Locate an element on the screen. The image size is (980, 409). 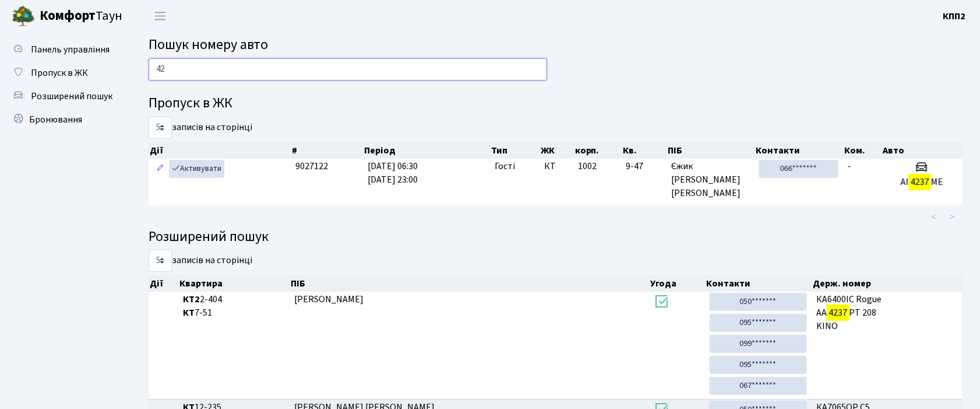
b: КТ is located at coordinates (189, 313).